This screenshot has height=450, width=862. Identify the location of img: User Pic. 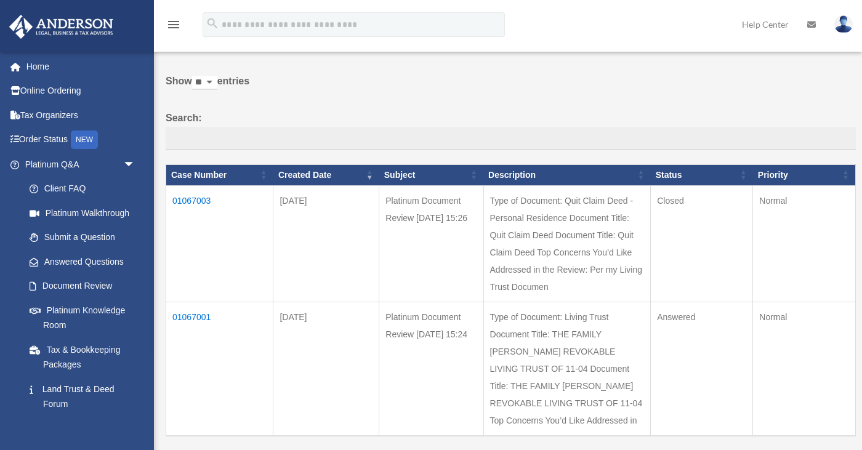
(844, 24).